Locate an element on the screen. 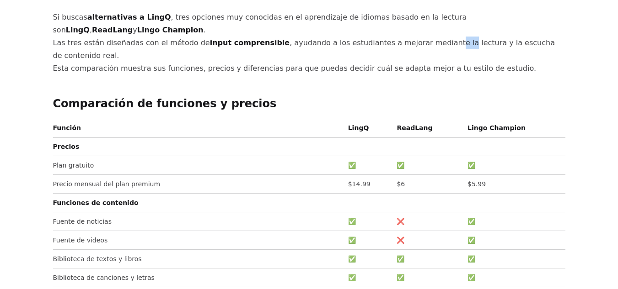 The image size is (618, 289). p: Si buscas , tres opciones muy conocidas en el aprendizaje de idiomas basado en la lectura son , y... is located at coordinates (309, 43).